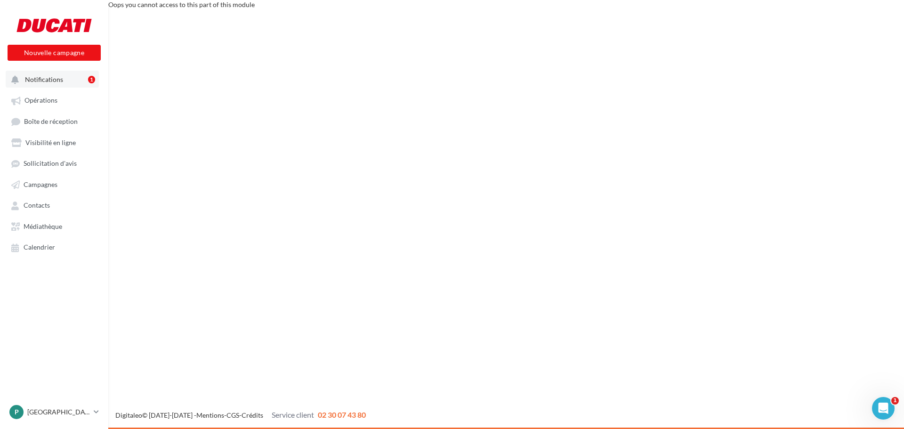  I want to click on button: Nouvelle campagne, so click(54, 53).